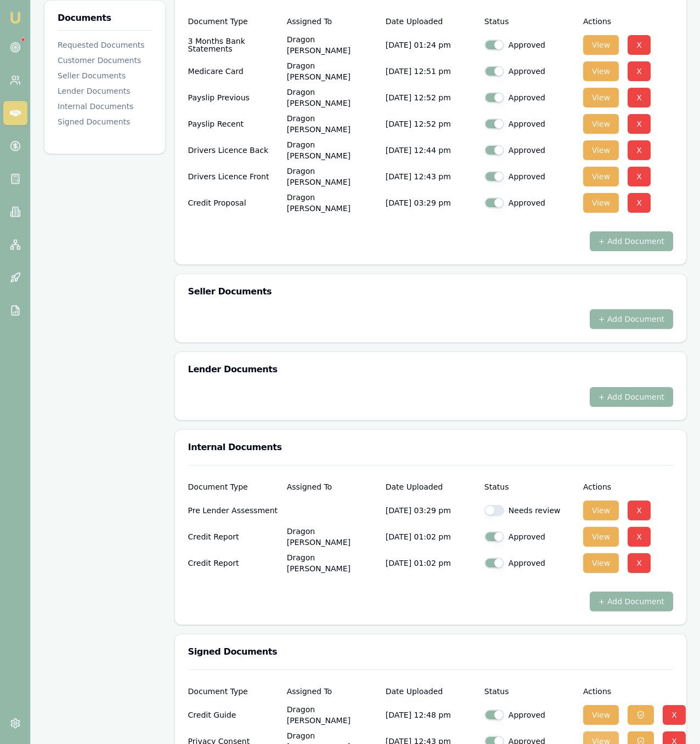 This screenshot has width=700, height=744. Describe the element at coordinates (234, 177) in the screenshot. I see `div: Drivers Licence Front` at that location.